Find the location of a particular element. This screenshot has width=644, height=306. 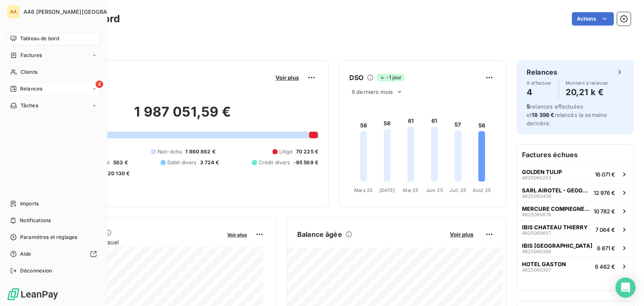

h6: DSO is located at coordinates (357, 77).